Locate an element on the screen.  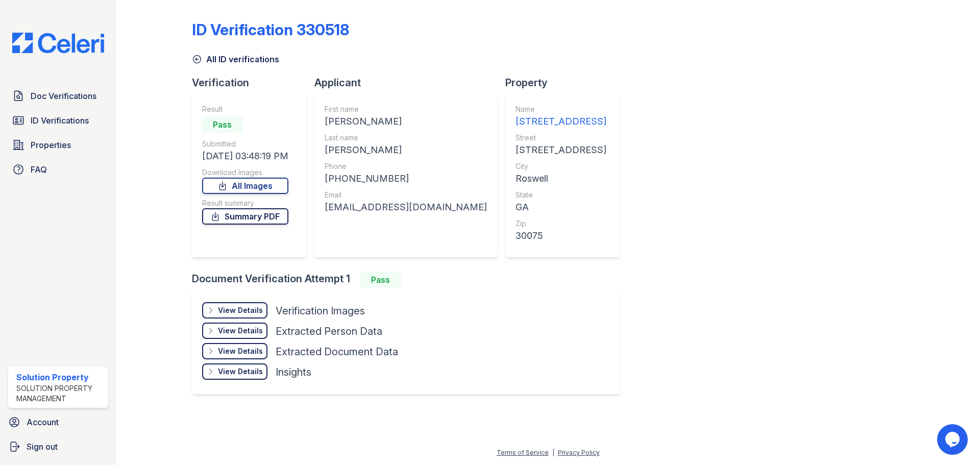
a: Sign out is located at coordinates (58, 446).